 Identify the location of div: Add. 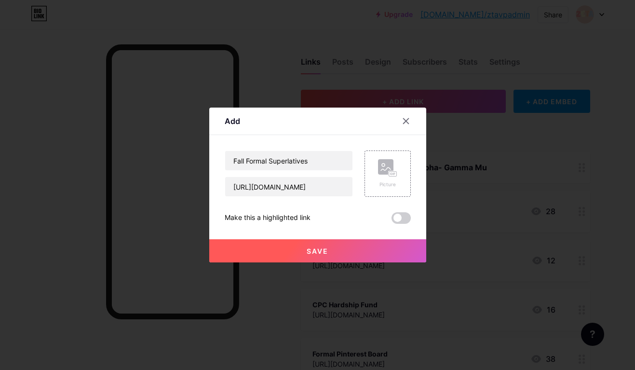
(232, 121).